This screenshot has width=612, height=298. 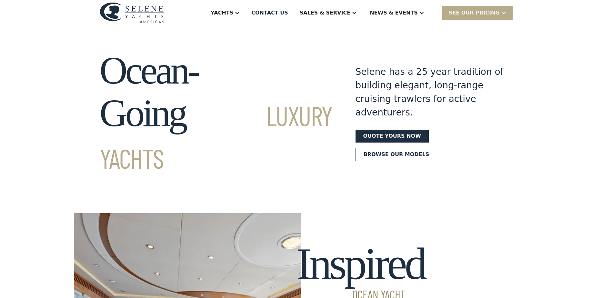 I want to click on a: Quote yours now, so click(x=392, y=136).